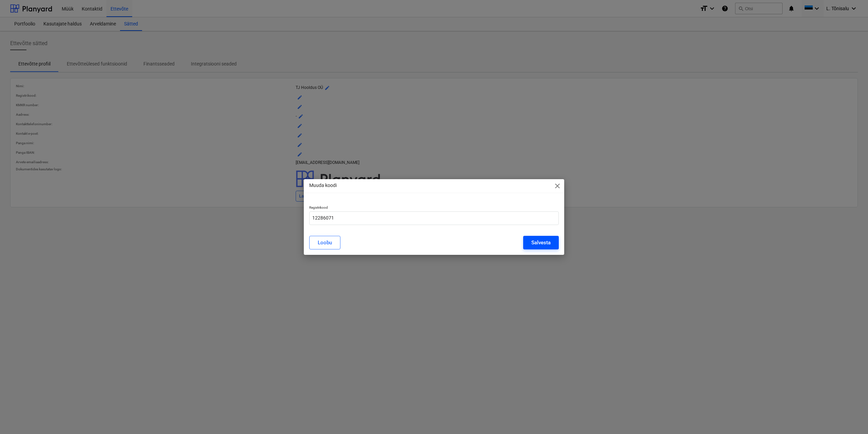  Describe the element at coordinates (541, 242) in the screenshot. I see `button: Salvesta` at that location.